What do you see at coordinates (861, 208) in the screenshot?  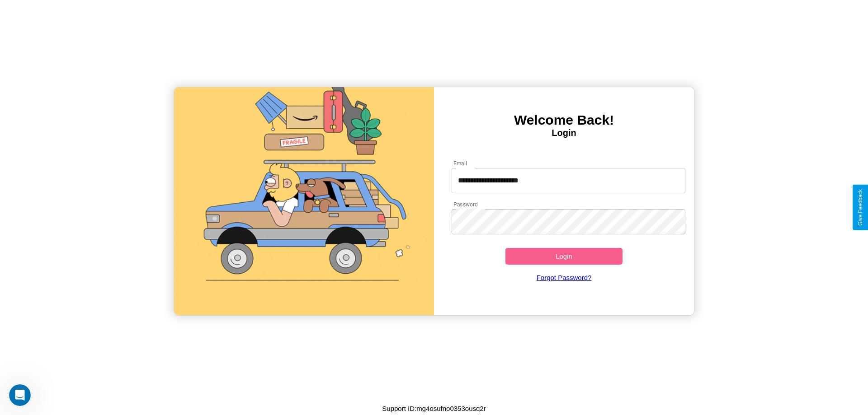 I see `div: Give Feedback` at bounding box center [861, 208].